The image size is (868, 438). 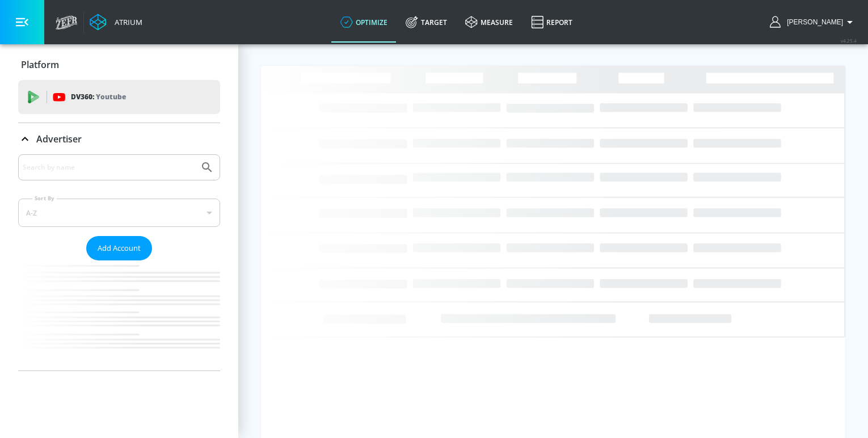 What do you see at coordinates (108, 167) in the screenshot?
I see `input: Search by name` at bounding box center [108, 167].